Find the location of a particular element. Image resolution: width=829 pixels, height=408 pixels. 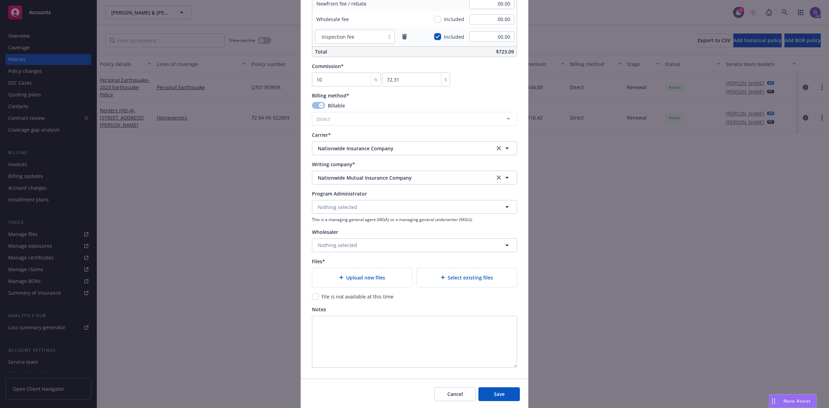

span: Carrier* is located at coordinates (321, 135).